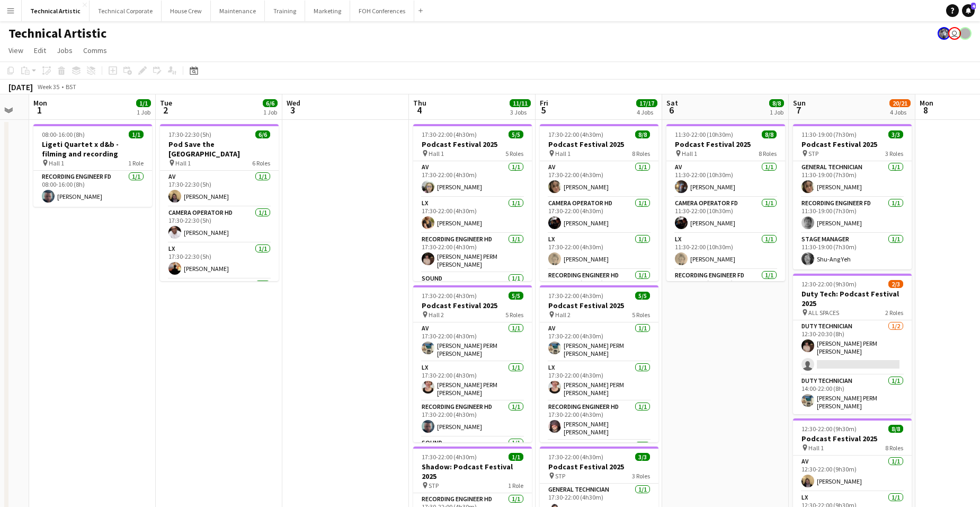  What do you see at coordinates (186, 11) in the screenshot?
I see `button: House Crew` at bounding box center [186, 11].